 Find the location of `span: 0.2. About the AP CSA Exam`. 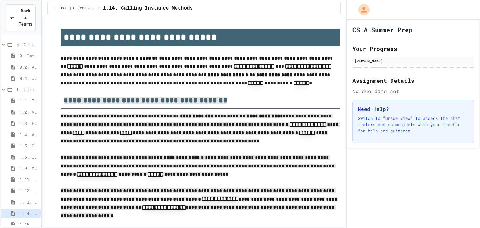

span: 0.2. About the AP CSA Exam is located at coordinates (29, 67).